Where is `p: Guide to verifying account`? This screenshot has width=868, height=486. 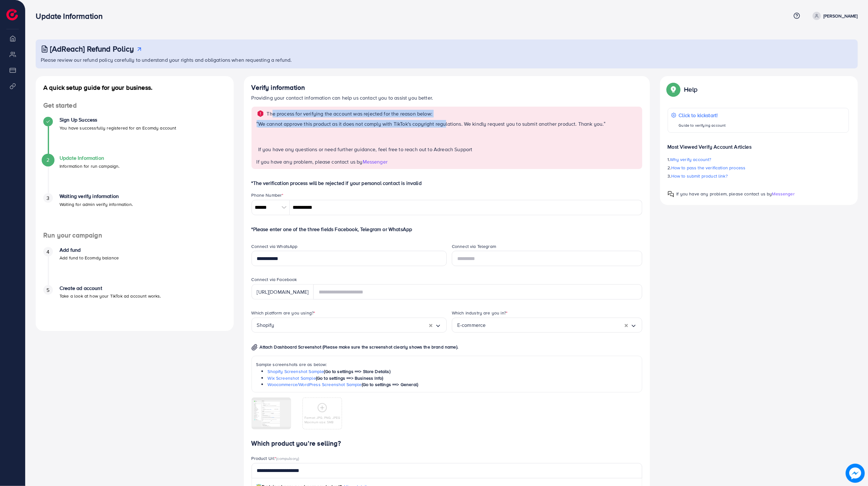 p: Guide to verifying account is located at coordinates (702, 125).